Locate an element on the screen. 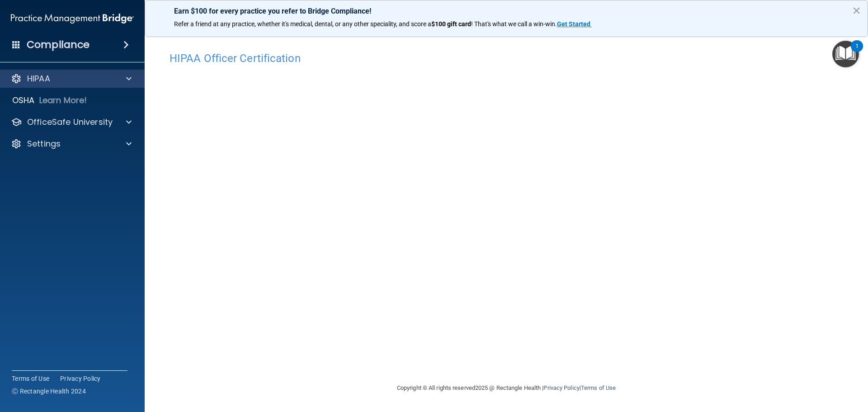 Image resolution: width=868 pixels, height=412 pixels. p: HIPAA is located at coordinates (39, 79).